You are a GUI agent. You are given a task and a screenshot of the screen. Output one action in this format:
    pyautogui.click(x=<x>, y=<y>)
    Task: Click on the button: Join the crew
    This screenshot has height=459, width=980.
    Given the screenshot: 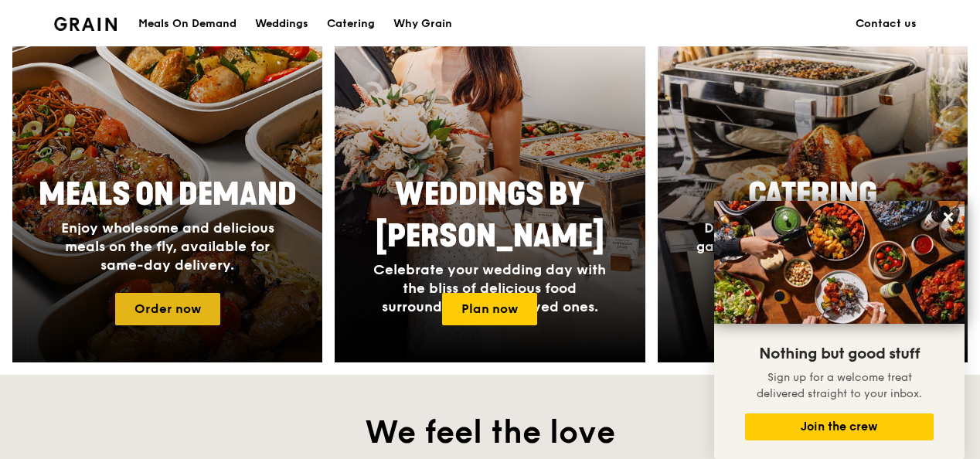 What is the action you would take?
    pyautogui.click(x=839, y=426)
    